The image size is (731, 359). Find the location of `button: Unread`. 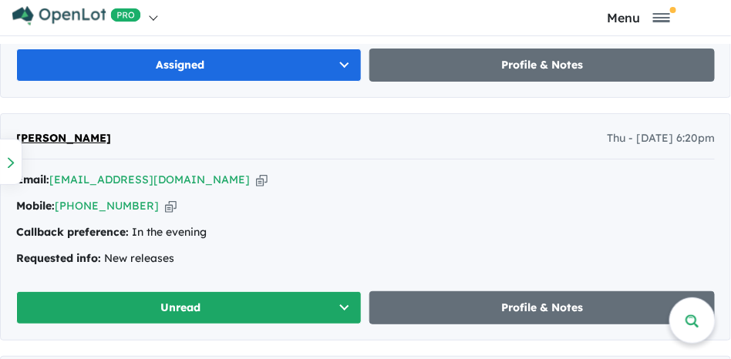

button: Unread is located at coordinates (189, 308).